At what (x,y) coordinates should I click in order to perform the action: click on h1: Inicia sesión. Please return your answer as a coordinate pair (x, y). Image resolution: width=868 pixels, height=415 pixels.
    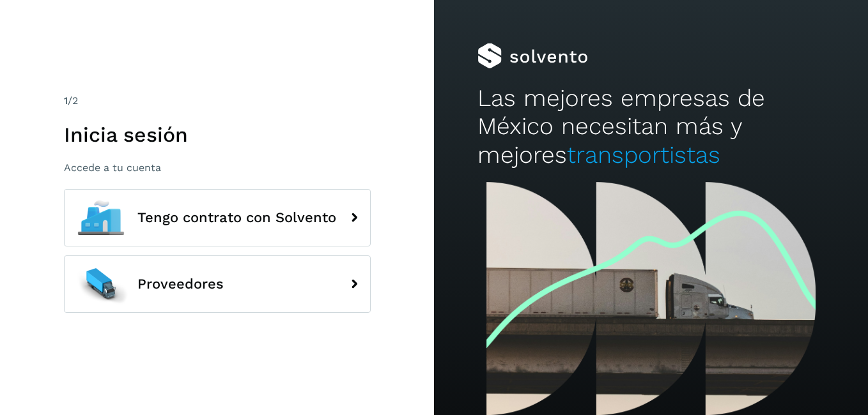
    Looking at the image, I should click on (217, 135).